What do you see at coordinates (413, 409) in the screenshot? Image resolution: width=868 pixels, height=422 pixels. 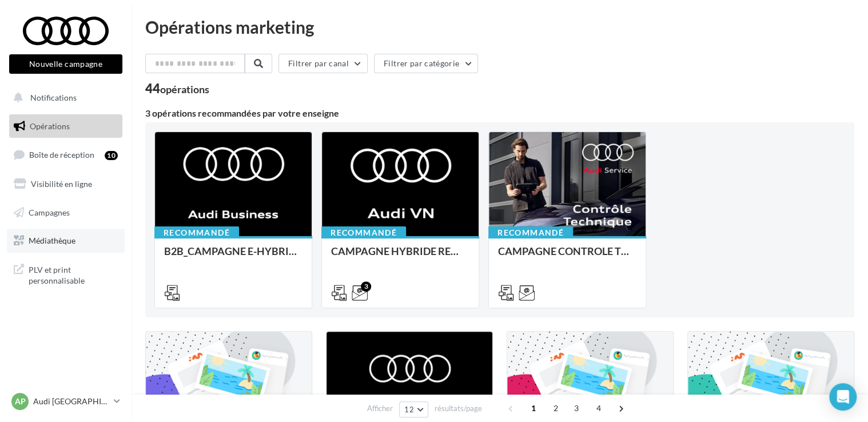 I see `button: 12` at bounding box center [413, 409].